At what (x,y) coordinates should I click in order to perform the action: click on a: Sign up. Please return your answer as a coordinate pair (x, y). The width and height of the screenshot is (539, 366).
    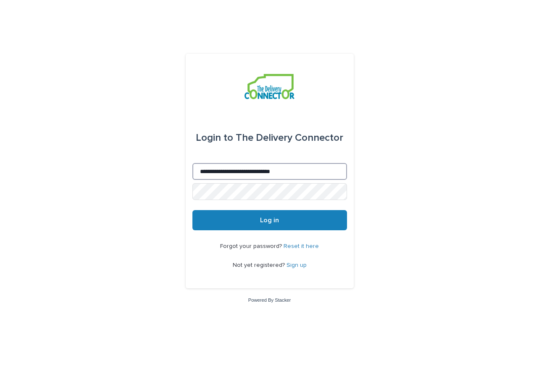
    Looking at the image, I should click on (297, 265).